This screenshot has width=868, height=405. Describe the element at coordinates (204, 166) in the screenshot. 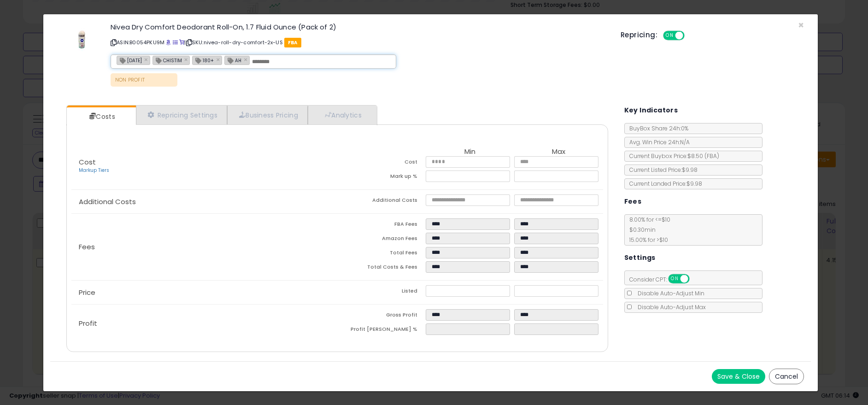

I see `p: Cost` at that location.